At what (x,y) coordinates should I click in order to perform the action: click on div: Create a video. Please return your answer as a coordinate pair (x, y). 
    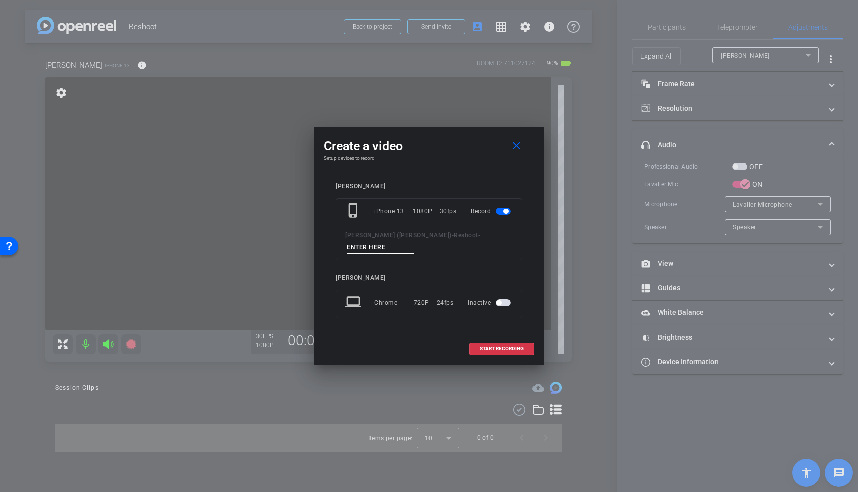
    Looking at the image, I should click on (429, 147).